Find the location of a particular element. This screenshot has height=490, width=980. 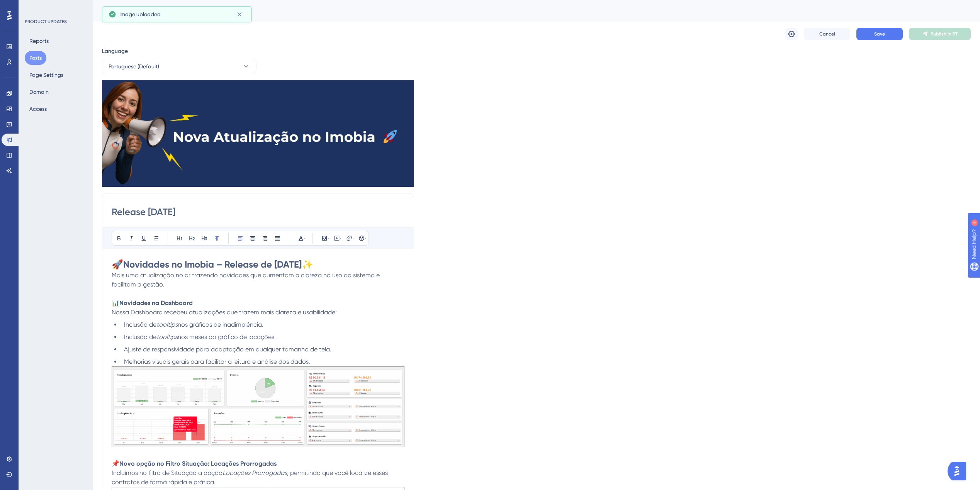

em: Locações Prorrogadas is located at coordinates (254, 473).